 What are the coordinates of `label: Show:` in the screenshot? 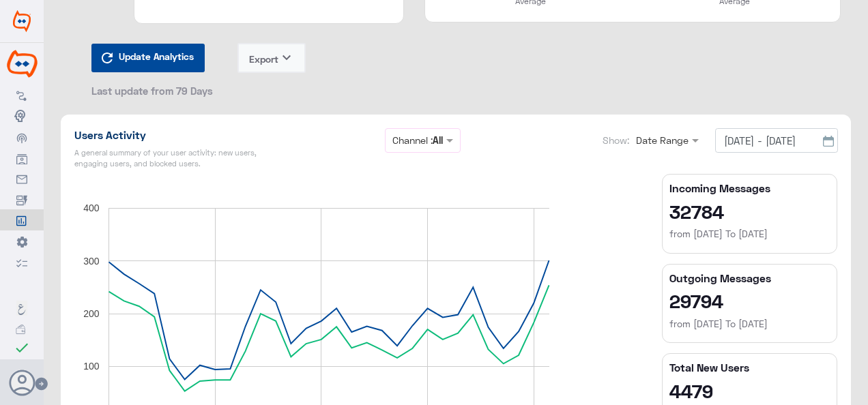 It's located at (616, 140).